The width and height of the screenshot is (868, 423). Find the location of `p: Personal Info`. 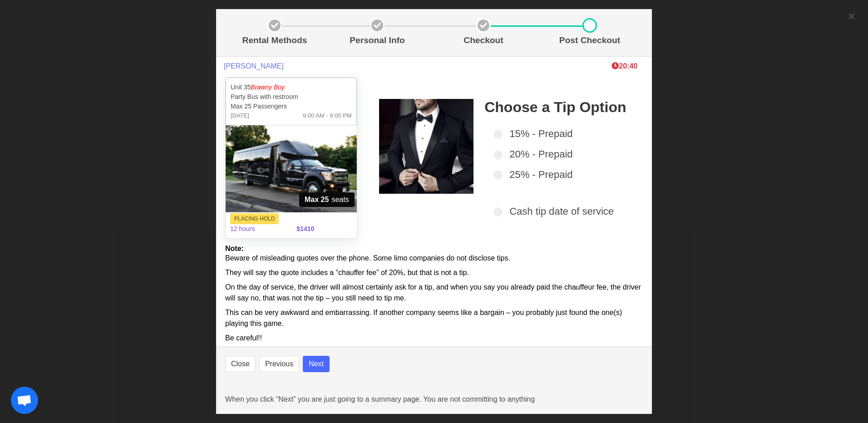

p: Personal Info is located at coordinates (377, 41).